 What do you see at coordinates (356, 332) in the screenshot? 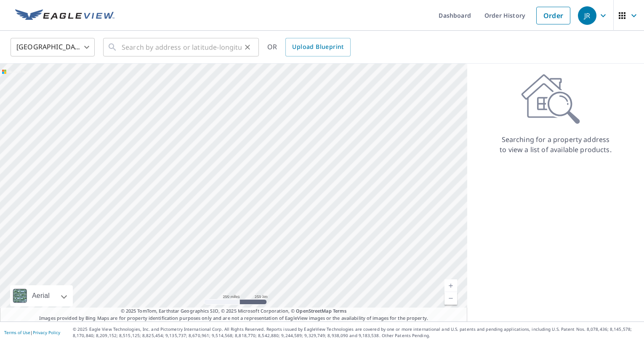
I see `p: © 2025 Eagle View Technologies, Inc. and Pictometry International Corp. All Rights Reserved. Repo...` at bounding box center [356, 332].